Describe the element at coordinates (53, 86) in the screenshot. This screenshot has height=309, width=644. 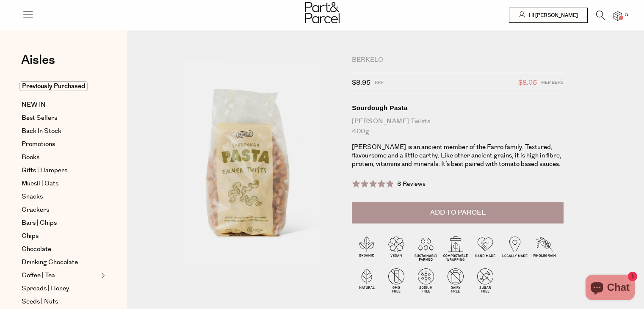
I see `span: Previously Purchased` at that location.